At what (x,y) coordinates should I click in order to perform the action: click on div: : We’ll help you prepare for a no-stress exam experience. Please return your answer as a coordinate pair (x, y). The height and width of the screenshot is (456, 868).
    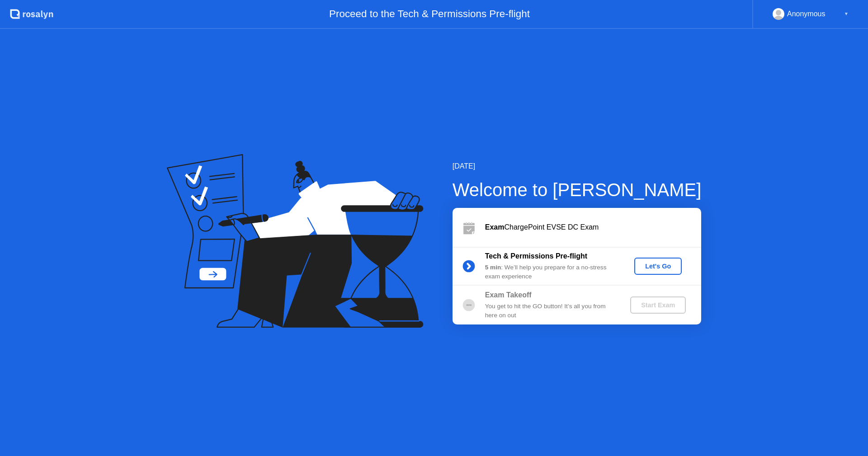
    Looking at the image, I should click on (550, 272).